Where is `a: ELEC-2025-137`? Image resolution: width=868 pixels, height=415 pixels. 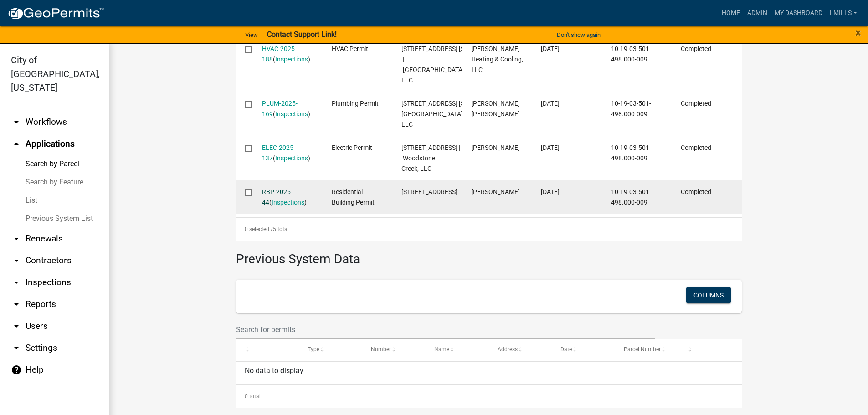 a: ELEC-2025-137 is located at coordinates (278, 153).